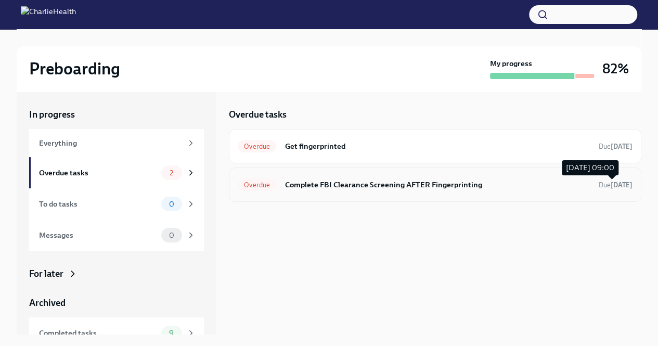 The image size is (658, 346). I want to click on a: In progress, so click(116, 114).